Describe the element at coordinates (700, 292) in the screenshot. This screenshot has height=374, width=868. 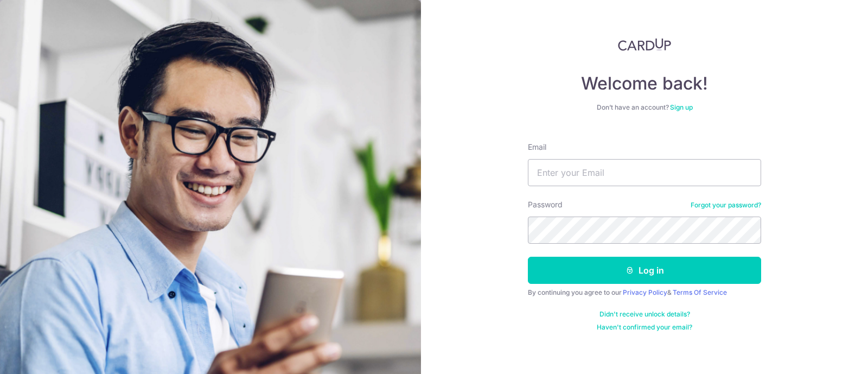
I see `a: Terms Of Service` at that location.